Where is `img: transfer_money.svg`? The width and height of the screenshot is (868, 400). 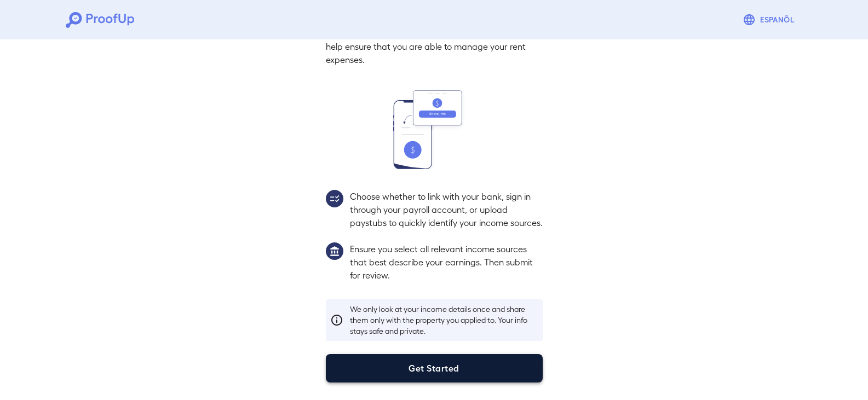
img: transfer_money.svg is located at coordinates (434, 130).